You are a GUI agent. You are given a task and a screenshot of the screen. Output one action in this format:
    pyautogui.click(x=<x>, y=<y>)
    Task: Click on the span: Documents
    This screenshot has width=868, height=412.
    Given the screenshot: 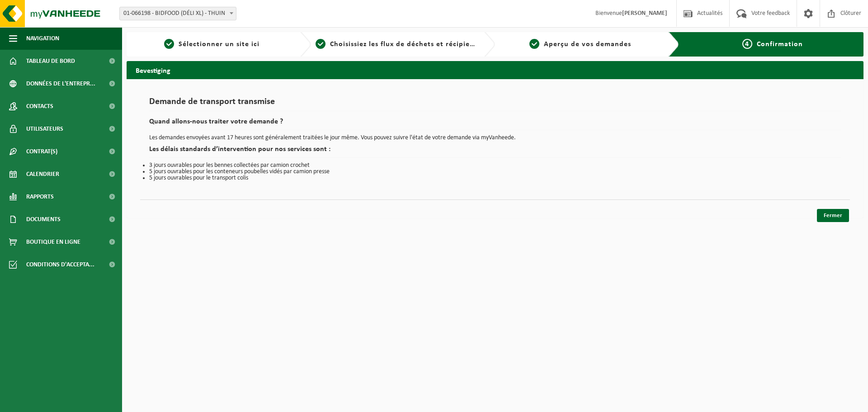 What is the action you would take?
    pyautogui.click(x=43, y=220)
    